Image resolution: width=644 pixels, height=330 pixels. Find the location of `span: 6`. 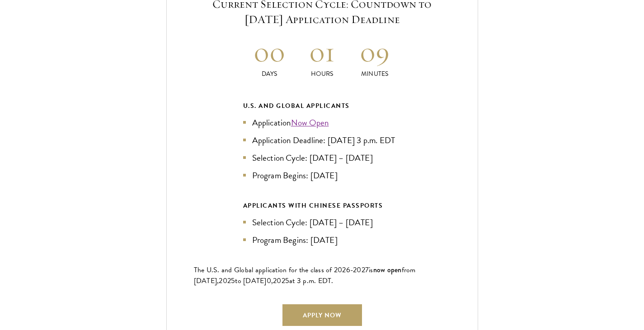

span: 6 is located at coordinates (348, 270).